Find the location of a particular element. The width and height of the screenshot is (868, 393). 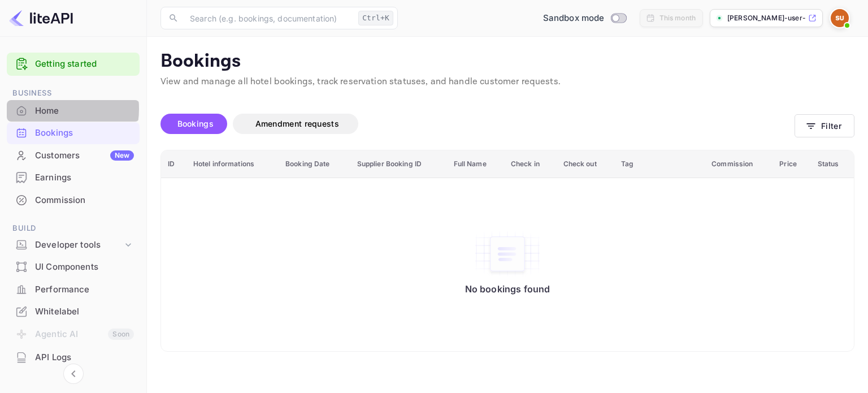

th: Check out is located at coordinates (585, 164).